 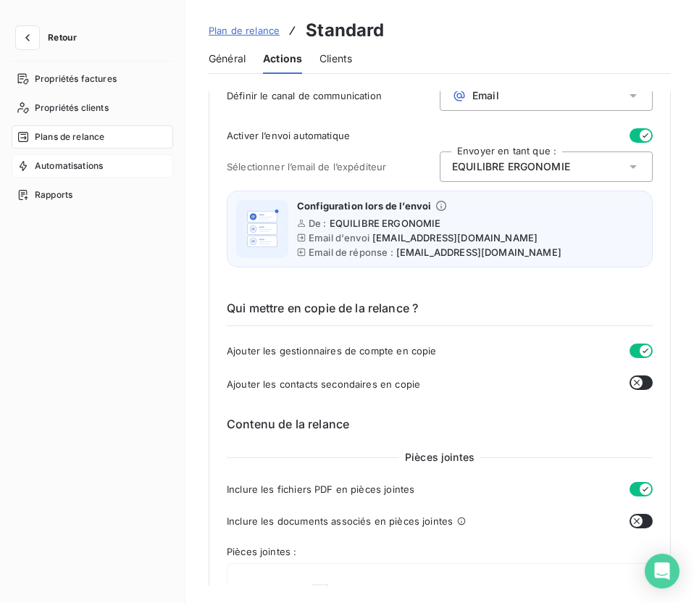 What do you see at coordinates (317, 223) in the screenshot?
I see `span: De :` at bounding box center [317, 223].